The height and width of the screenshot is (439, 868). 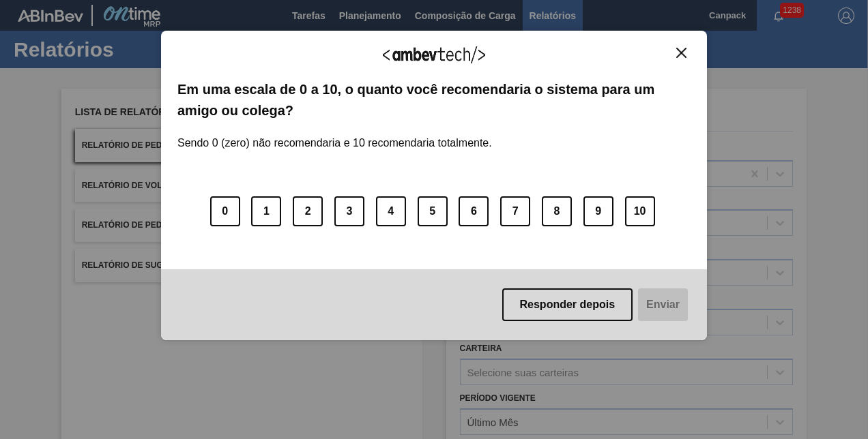 What do you see at coordinates (433, 211) in the screenshot?
I see `button: 5` at bounding box center [433, 211].